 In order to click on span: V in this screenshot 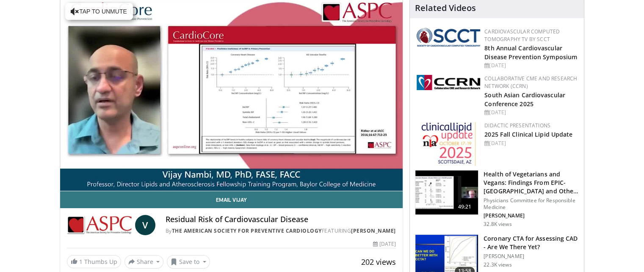, I will do `click(145, 225)`.